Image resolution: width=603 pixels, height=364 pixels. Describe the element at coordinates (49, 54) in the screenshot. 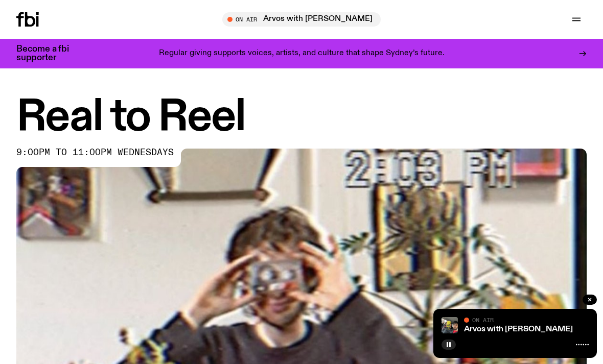

I see `h3: Become a fbi supporter` at that location.